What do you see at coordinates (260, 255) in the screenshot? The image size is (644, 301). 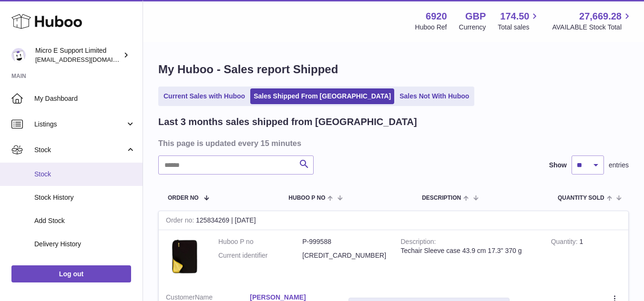 I see `dt: Current identifier` at bounding box center [260, 255].